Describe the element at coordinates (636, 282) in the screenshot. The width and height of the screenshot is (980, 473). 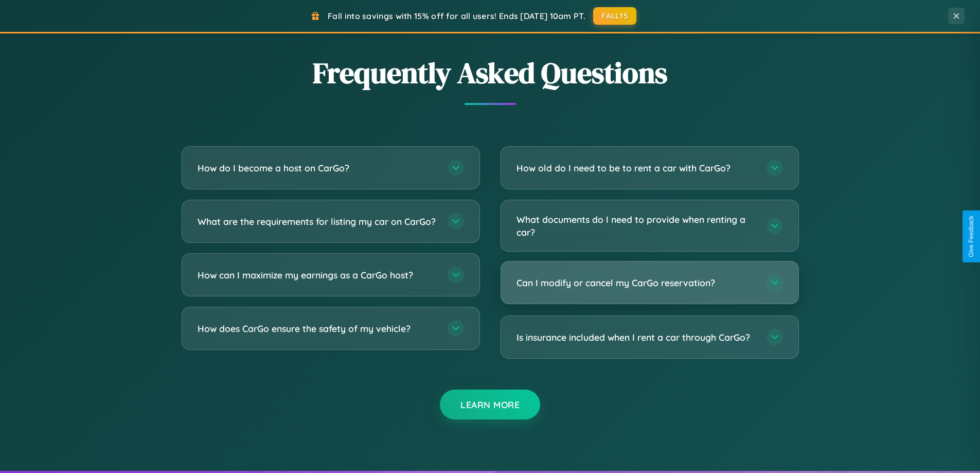
I see `h3: Can I modify or cancel my CarGo reservation?` at that location.